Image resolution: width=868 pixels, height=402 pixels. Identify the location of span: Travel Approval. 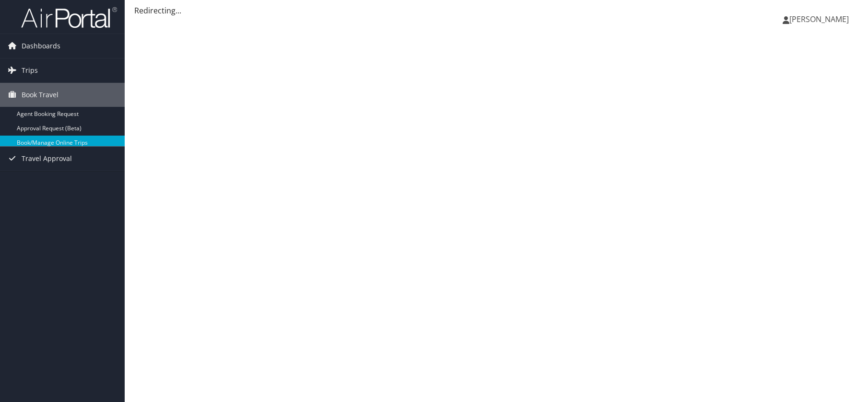
(47, 158).